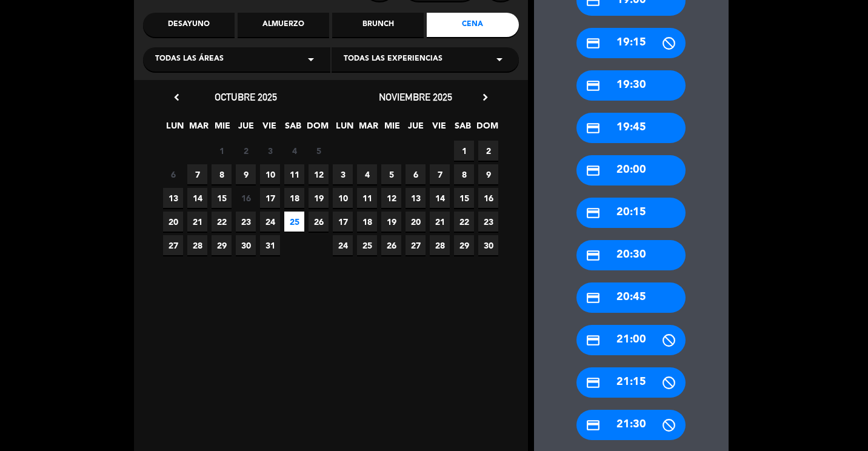  What do you see at coordinates (631, 171) in the screenshot?
I see `div: 20:00` at bounding box center [631, 171].